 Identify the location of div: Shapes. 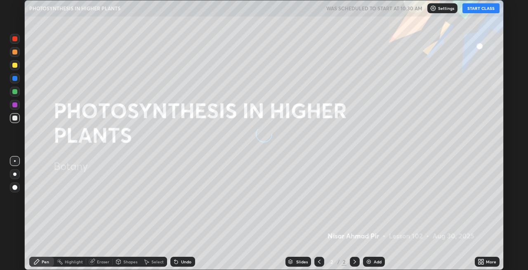
(130, 262).